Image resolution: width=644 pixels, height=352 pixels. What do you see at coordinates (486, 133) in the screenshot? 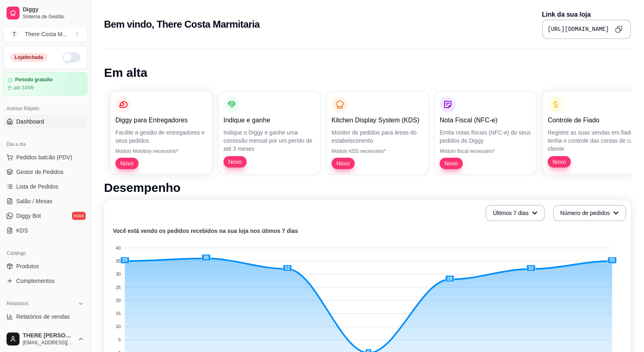
I see `button: Nota Fiscal (NFC-e)Emita notas fiscais (NFC-e) do seus pedidos do DiggyMódulo fiscal necessário*Novo` at bounding box center [486, 133].